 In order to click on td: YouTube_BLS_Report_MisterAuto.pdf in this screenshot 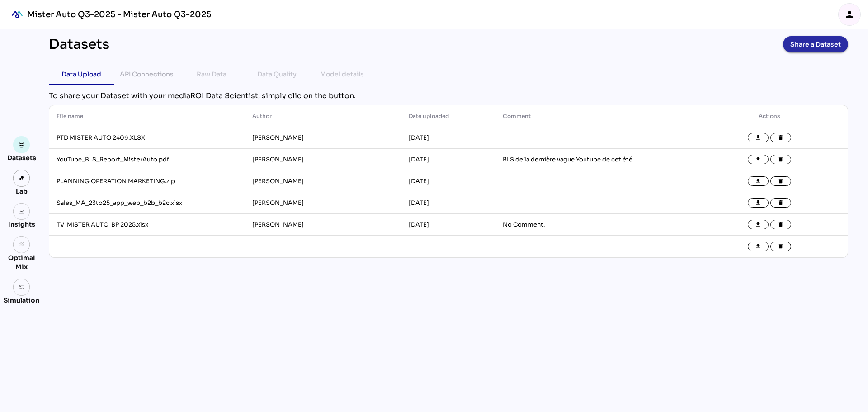, I will do `click(147, 160)`.